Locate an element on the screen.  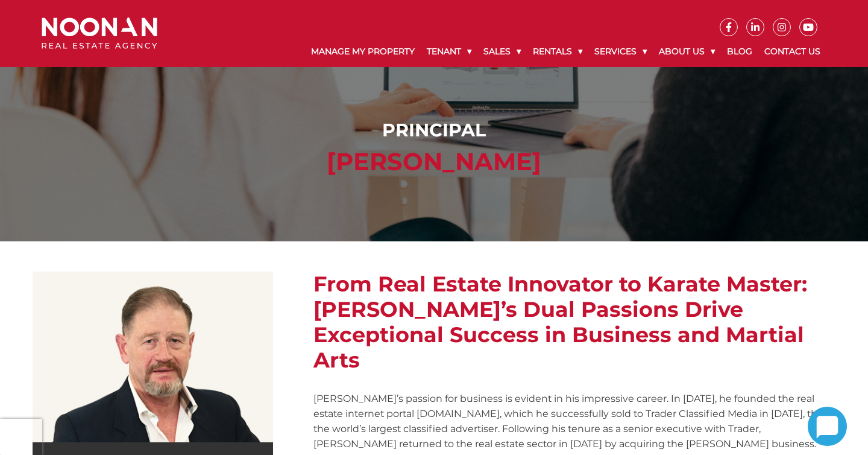
a: Services is located at coordinates (621, 52).